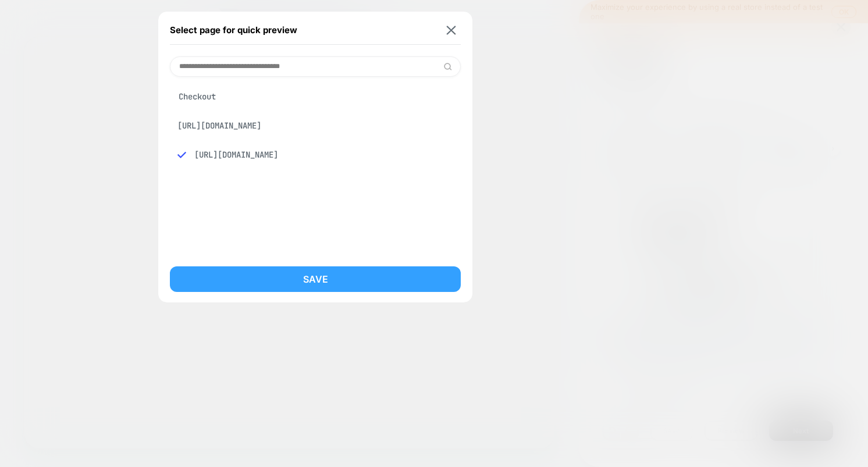 The image size is (868, 467). I want to click on img: edit, so click(448, 66).